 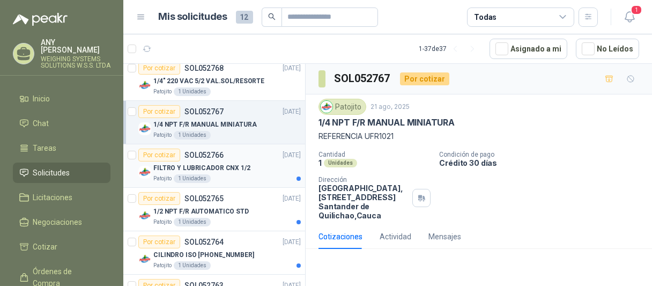 I want to click on p: SOL052768, so click(x=204, y=68).